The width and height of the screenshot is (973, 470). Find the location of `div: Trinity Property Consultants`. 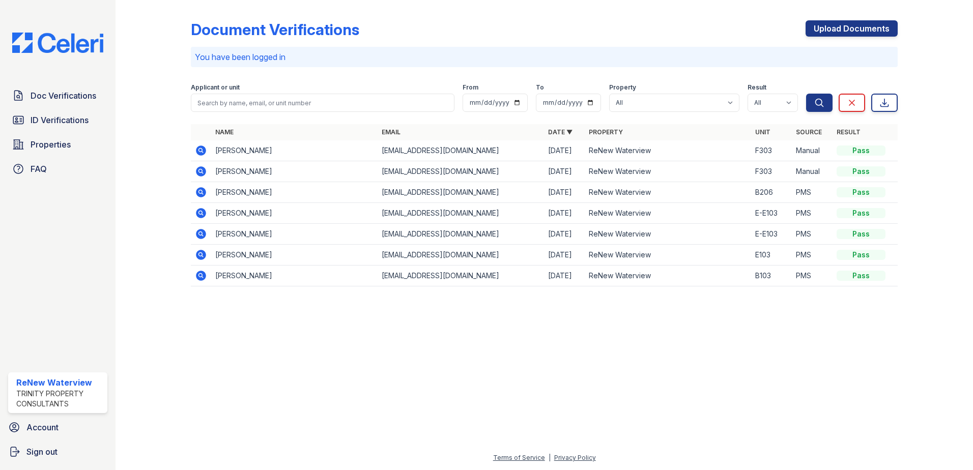

div: Trinity Property Consultants is located at coordinates (60, 399).